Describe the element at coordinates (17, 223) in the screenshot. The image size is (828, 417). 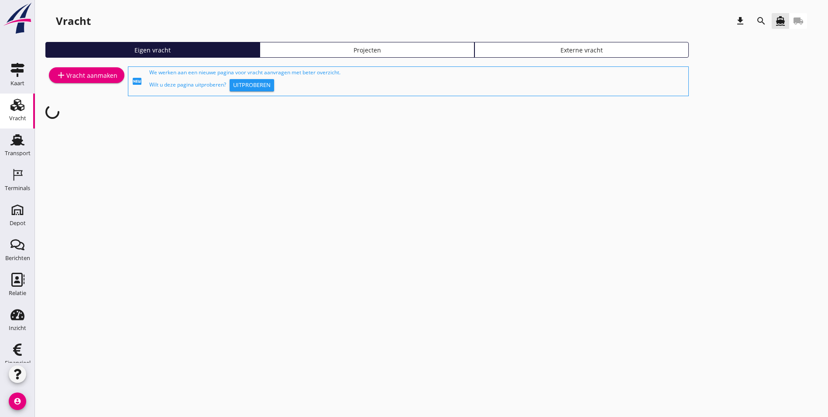
I see `div: Depot` at that location.